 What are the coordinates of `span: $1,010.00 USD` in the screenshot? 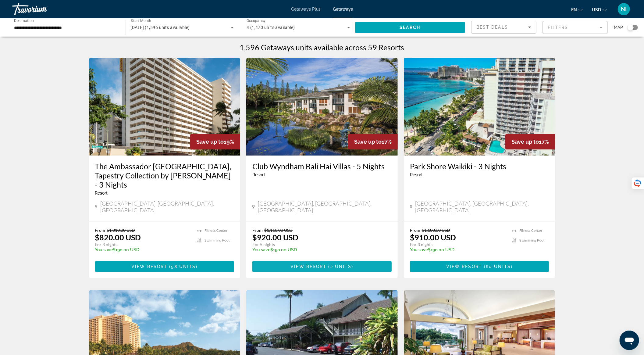 It's located at (121, 229).